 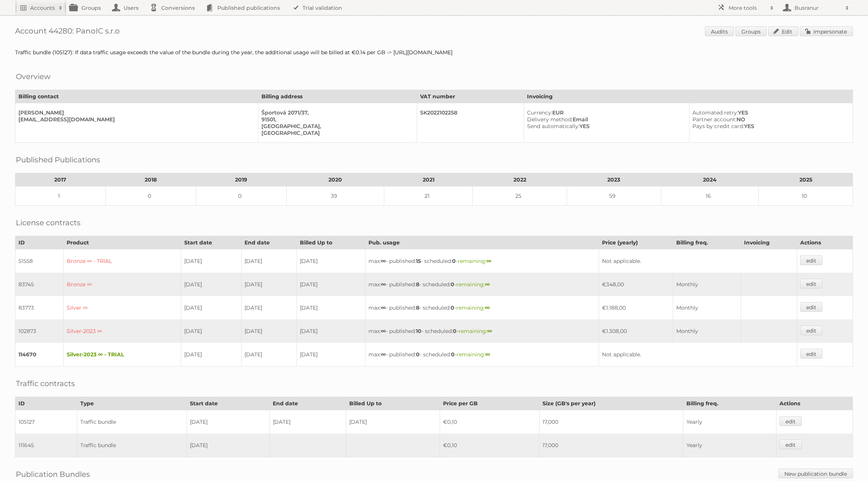 I want to click on th: 2024, so click(x=710, y=179).